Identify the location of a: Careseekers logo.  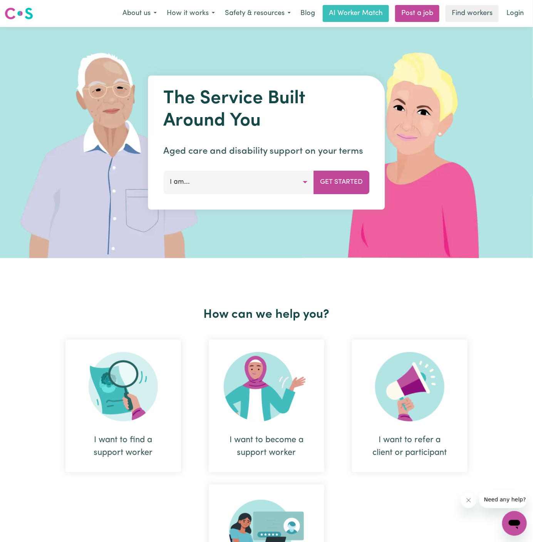
(19, 13).